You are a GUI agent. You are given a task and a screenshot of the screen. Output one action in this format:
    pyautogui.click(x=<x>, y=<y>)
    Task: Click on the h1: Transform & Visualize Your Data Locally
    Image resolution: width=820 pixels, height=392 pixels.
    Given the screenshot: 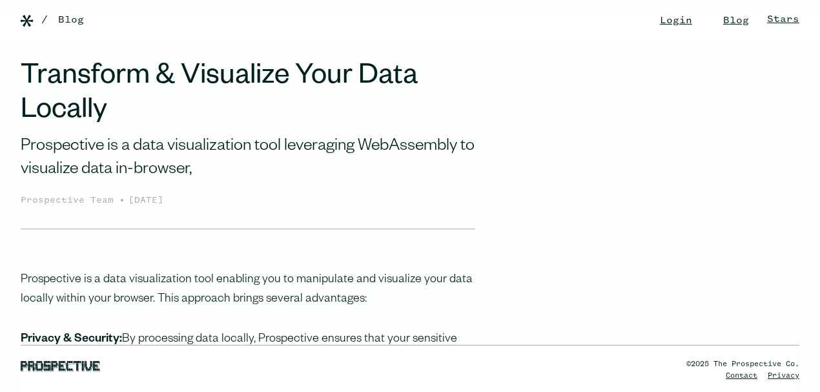 What is the action you would take?
    pyautogui.click(x=248, y=96)
    